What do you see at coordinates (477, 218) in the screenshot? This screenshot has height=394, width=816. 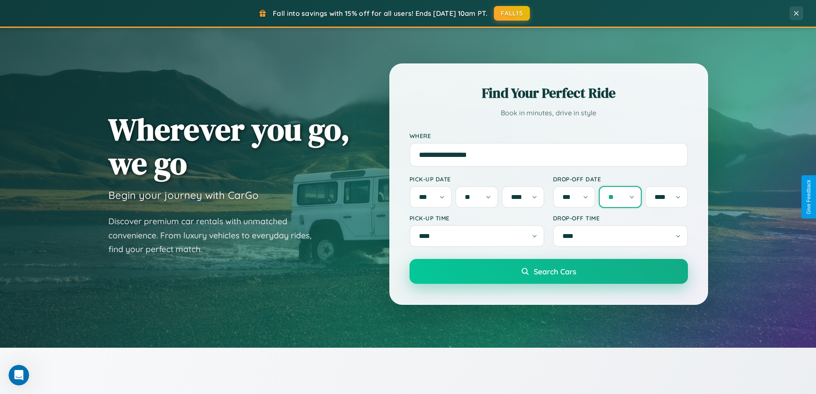 I see `label: Pick-up Time` at bounding box center [477, 218].